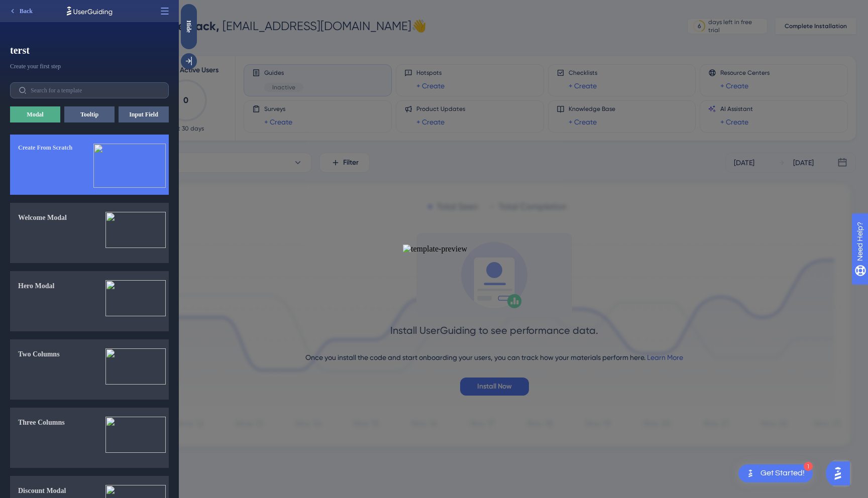  Describe the element at coordinates (26, 11) in the screenshot. I see `span: Back` at that location.